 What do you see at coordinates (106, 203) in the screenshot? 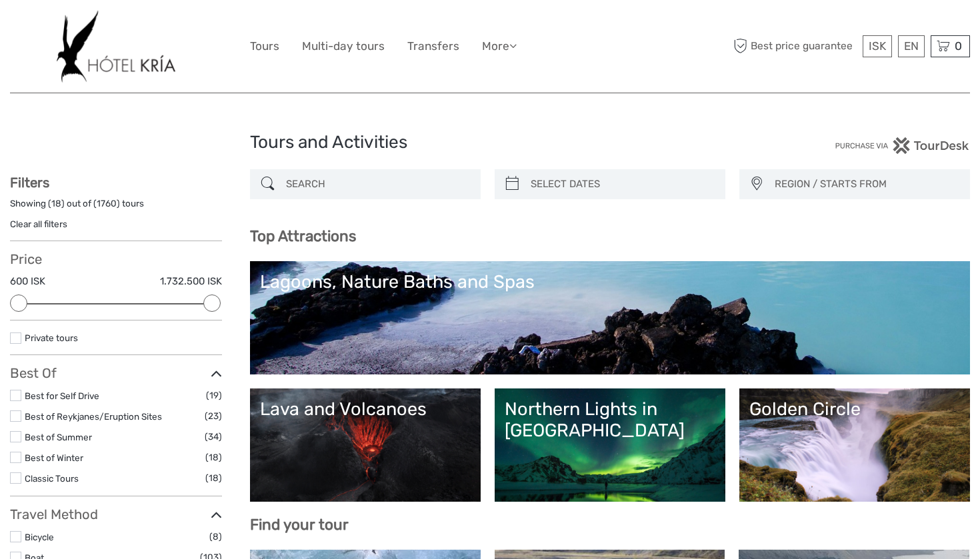
I see `label: 1760` at bounding box center [106, 203].